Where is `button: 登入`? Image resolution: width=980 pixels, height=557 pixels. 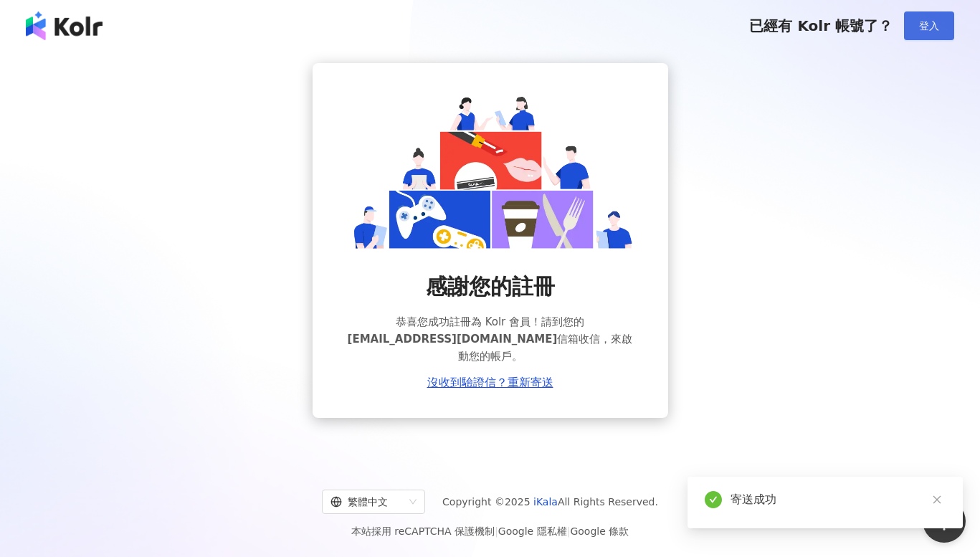 button: 登入 is located at coordinates (929, 26).